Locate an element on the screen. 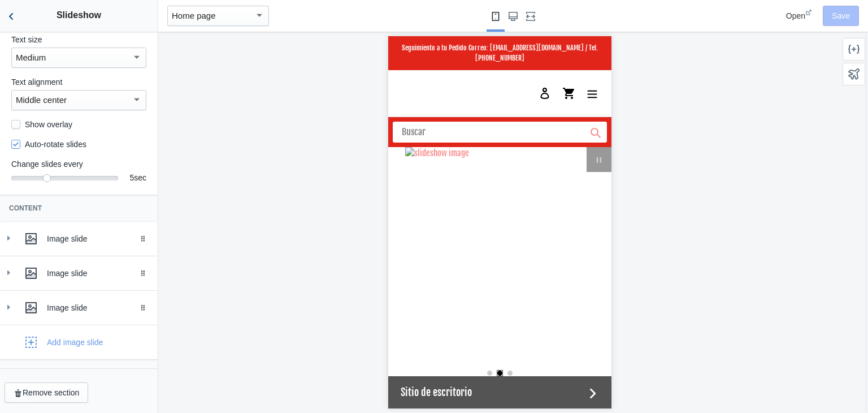 This screenshot has width=868, height=413. span: 5 is located at coordinates (132, 177).